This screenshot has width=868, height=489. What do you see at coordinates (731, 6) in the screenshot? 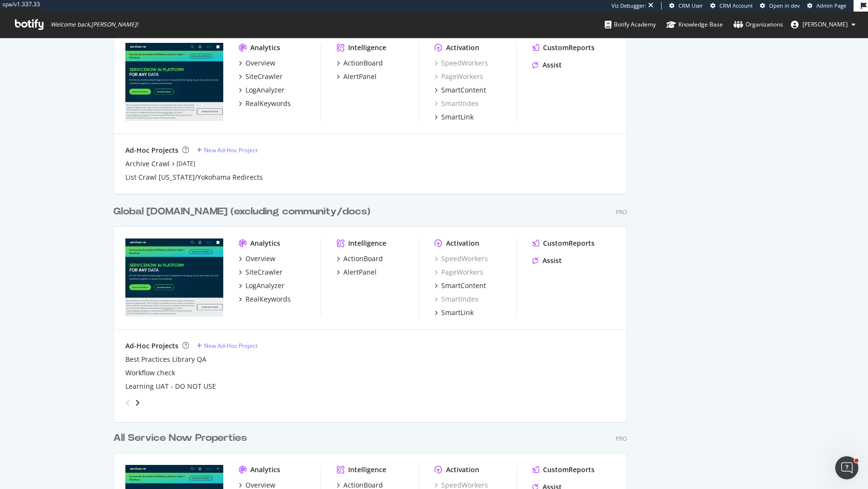
I see `a: CRM Account` at bounding box center [731, 6].